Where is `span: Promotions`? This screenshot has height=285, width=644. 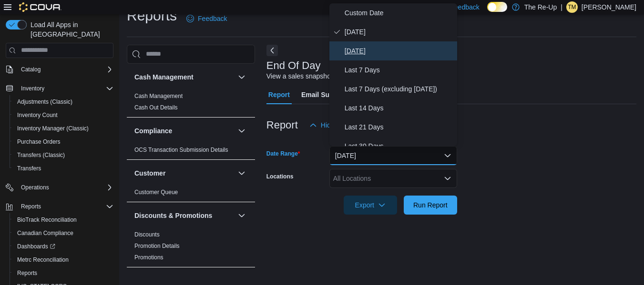
span: Promotions is located at coordinates (148, 258).